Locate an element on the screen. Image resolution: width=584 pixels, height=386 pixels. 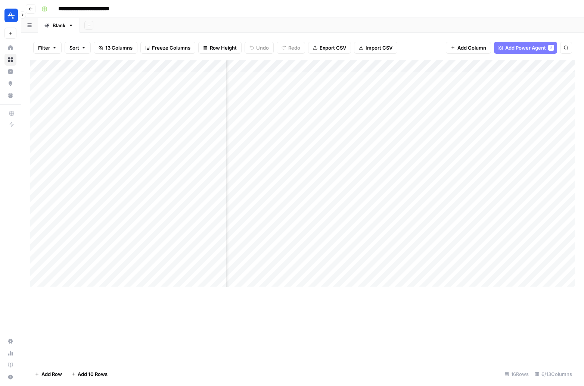
a: Learning Hub is located at coordinates (10, 366).